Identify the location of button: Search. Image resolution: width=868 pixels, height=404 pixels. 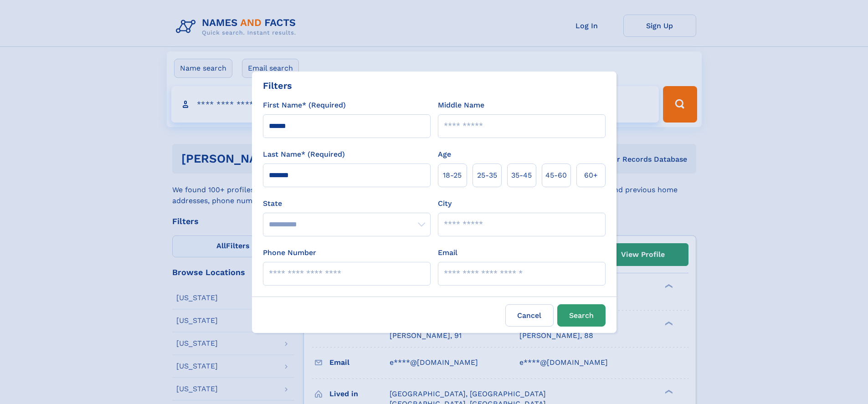
(581, 315).